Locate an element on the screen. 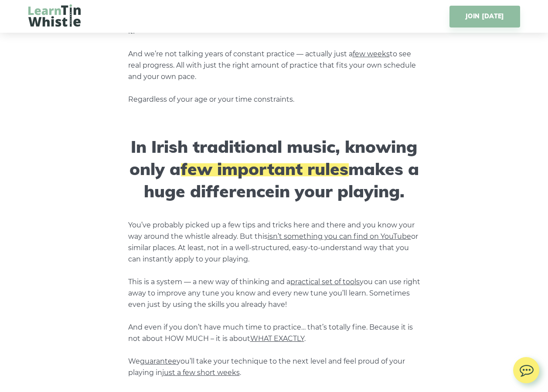 This screenshot has height=392, width=548. span: guarantee is located at coordinates (159, 361).